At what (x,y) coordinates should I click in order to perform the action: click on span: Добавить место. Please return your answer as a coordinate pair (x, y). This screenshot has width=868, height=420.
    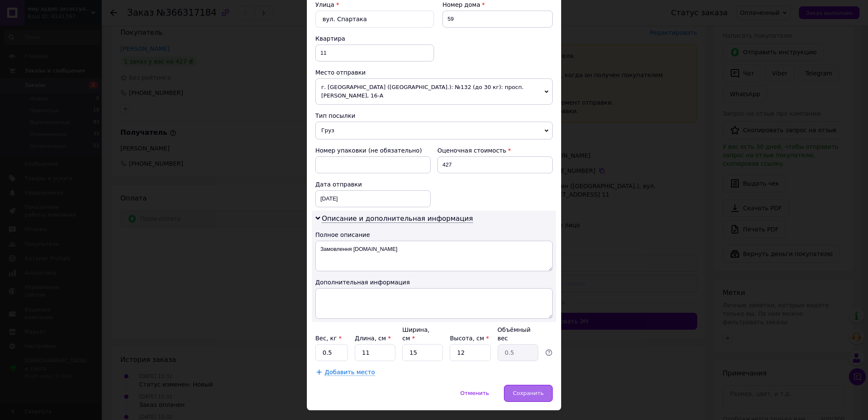
    Looking at the image, I should click on (349, 372).